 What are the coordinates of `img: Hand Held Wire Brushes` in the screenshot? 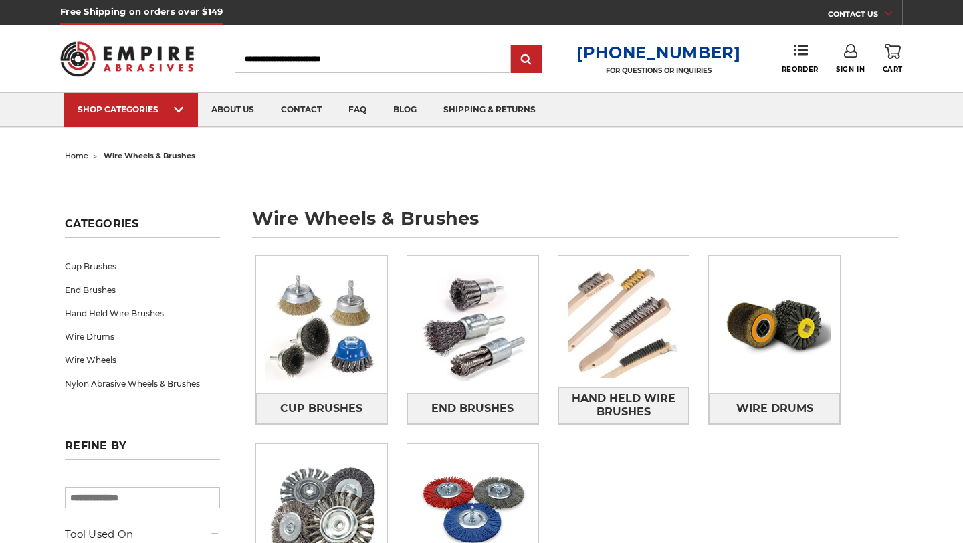 It's located at (624, 322).